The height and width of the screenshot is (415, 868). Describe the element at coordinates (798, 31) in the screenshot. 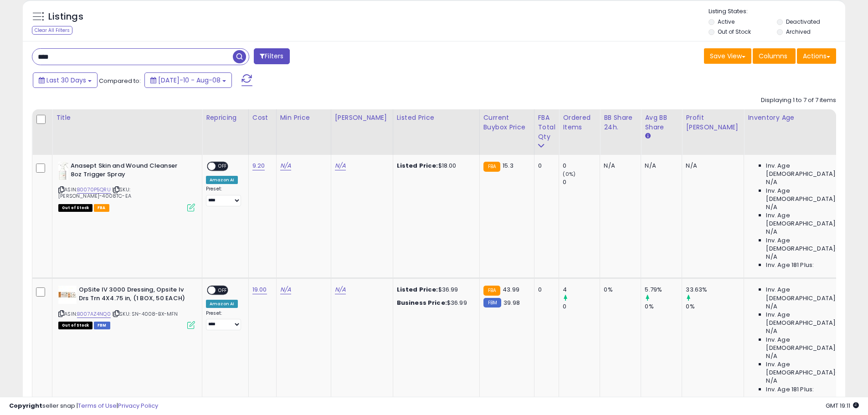

I see `label: Archived` at that location.